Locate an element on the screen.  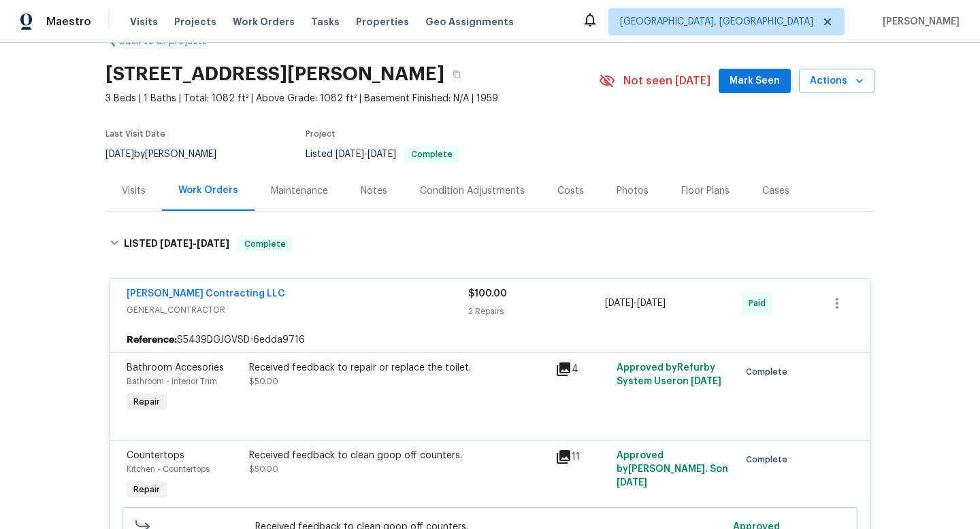
span: Paid is located at coordinates (760, 303).